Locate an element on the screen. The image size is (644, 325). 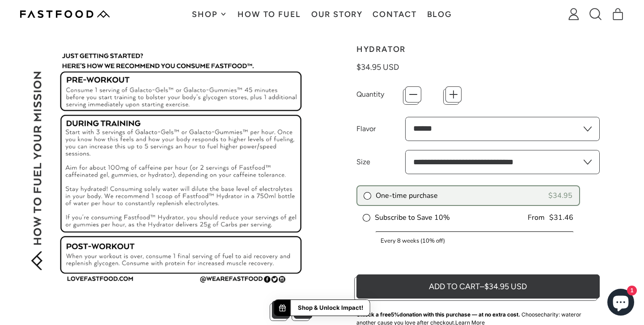
div: Hydrator - Fastfood- How to use during training is located at coordinates (166, 169).